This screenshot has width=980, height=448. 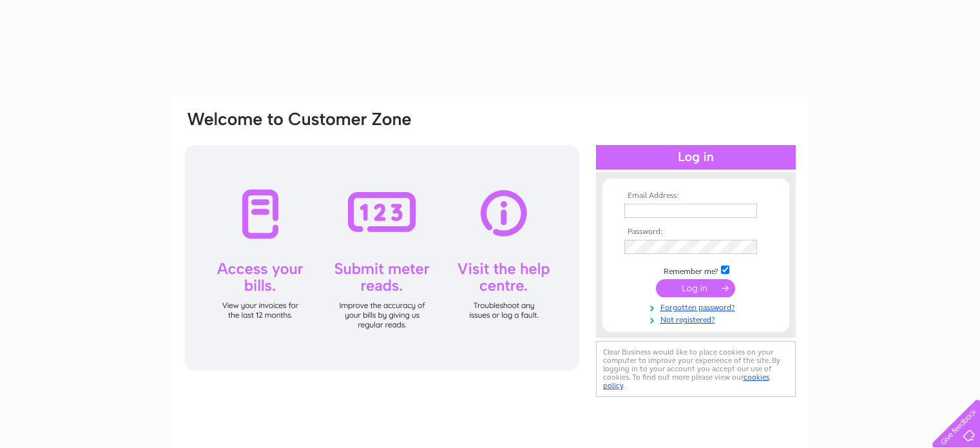 What do you see at coordinates (697, 318) in the screenshot?
I see `a: Not registered?` at bounding box center [697, 318].